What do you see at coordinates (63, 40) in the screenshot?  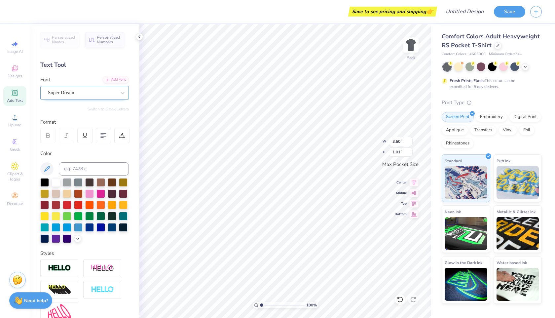 I see `span: Personalized Names` at bounding box center [63, 40].